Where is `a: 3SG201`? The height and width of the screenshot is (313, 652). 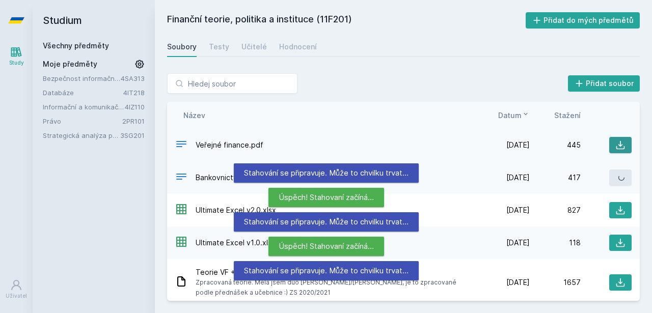
a: 3SG201 is located at coordinates (132, 135).